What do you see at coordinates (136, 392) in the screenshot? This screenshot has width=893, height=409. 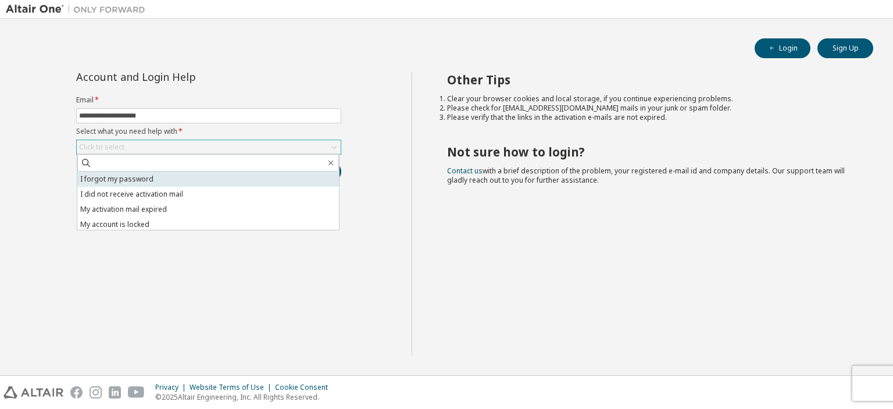 I see `img: youtube.svg` at bounding box center [136, 392].